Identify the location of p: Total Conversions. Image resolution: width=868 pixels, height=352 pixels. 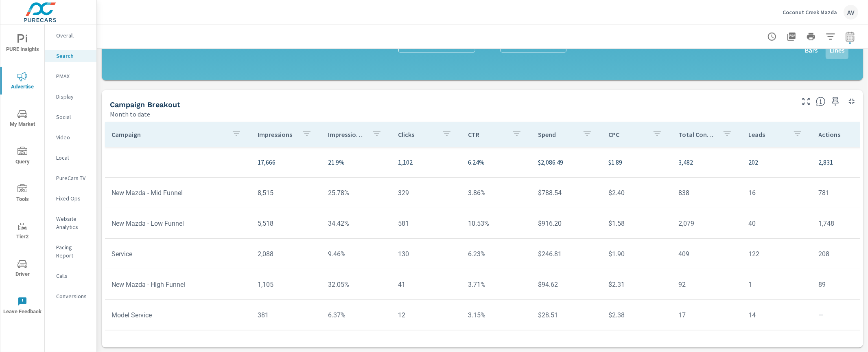
(697, 135).